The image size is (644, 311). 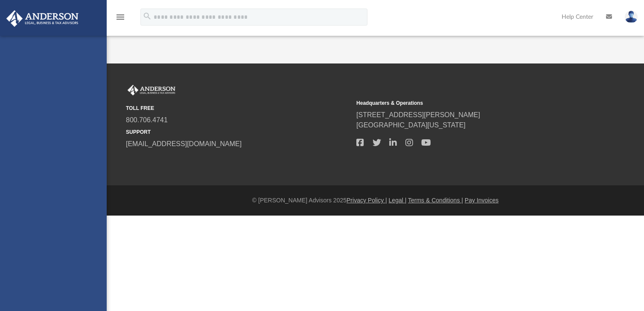 I want to click on a: 800.706.4741, so click(x=147, y=120).